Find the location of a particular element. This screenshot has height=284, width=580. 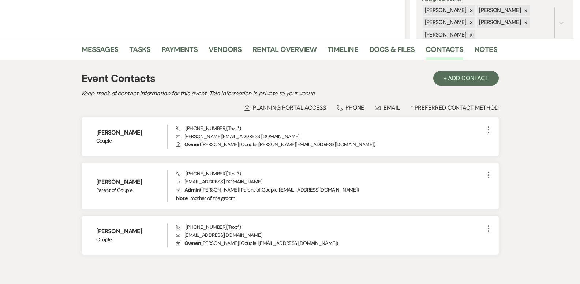

div: Planning Portal Access is located at coordinates (285, 108).